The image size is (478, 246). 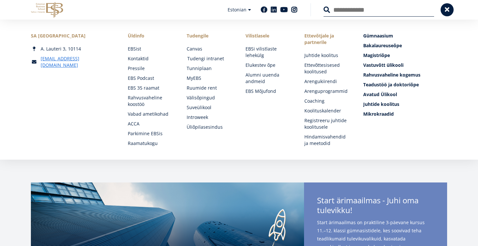 What do you see at coordinates (73, 49) in the screenshot?
I see `div: A. Lauteri 3, 10114` at bounding box center [73, 49].